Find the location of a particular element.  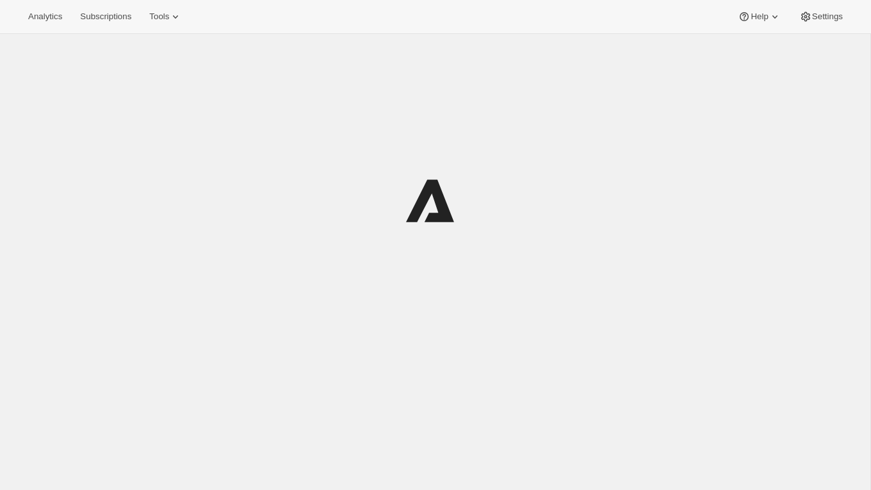

button: Analytics is located at coordinates (45, 17).